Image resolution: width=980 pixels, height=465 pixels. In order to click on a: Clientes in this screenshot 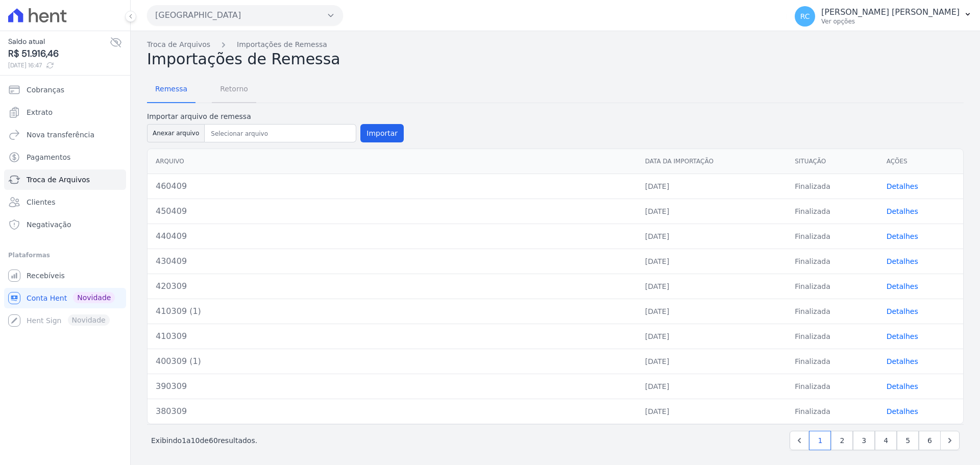, I will do `click(65, 202)`.